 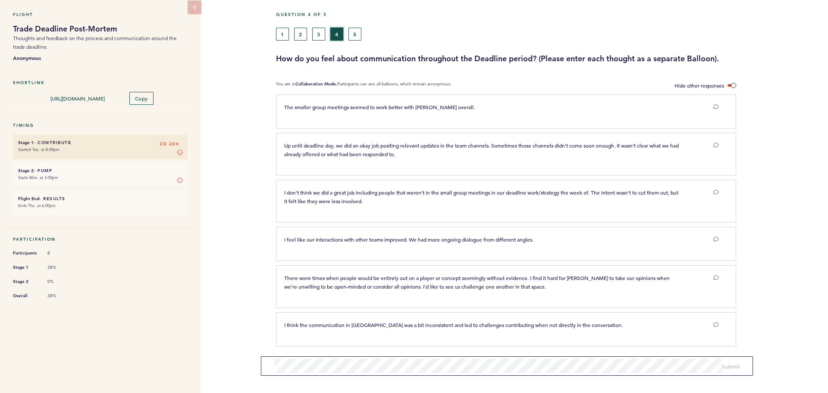 I want to click on b: Collaboration Mode., so click(x=316, y=84).